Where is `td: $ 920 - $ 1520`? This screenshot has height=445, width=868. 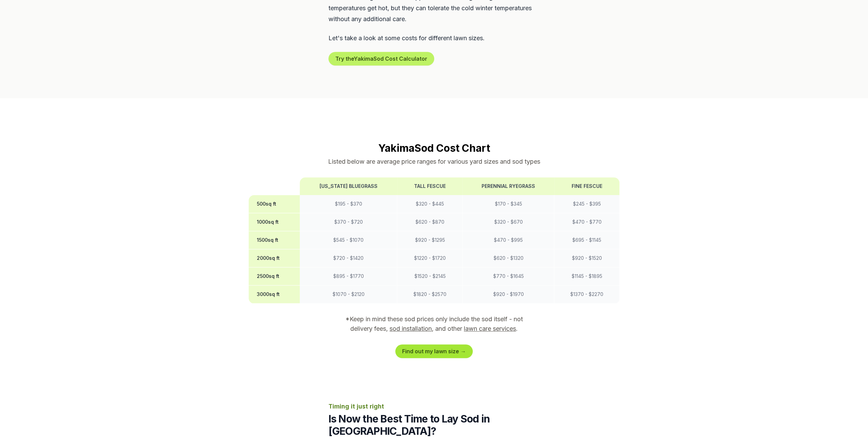
td: $ 920 - $ 1520 is located at coordinates (587, 258).